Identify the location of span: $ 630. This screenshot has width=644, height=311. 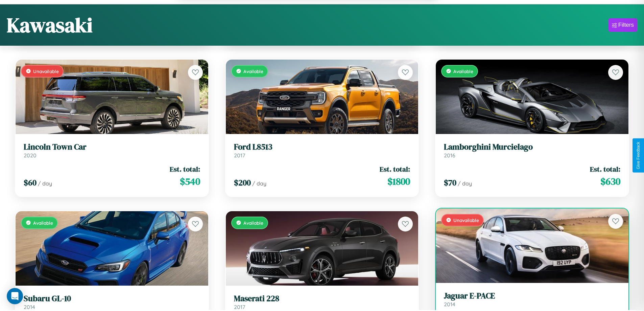
(611, 181).